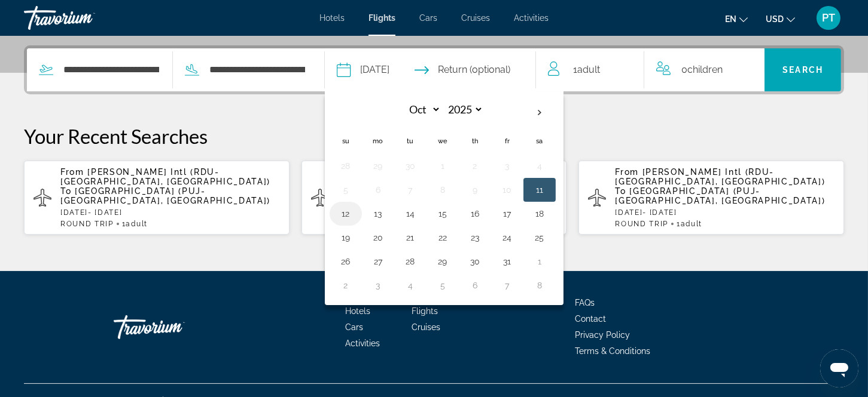 This screenshot has height=397, width=868. Describe the element at coordinates (803, 69) in the screenshot. I see `button: Search` at that location.